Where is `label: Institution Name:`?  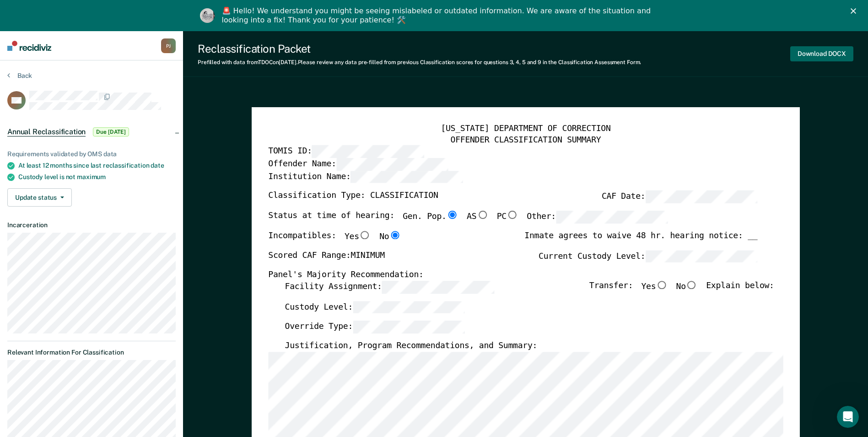 label: Institution Name: is located at coordinates (365, 177).